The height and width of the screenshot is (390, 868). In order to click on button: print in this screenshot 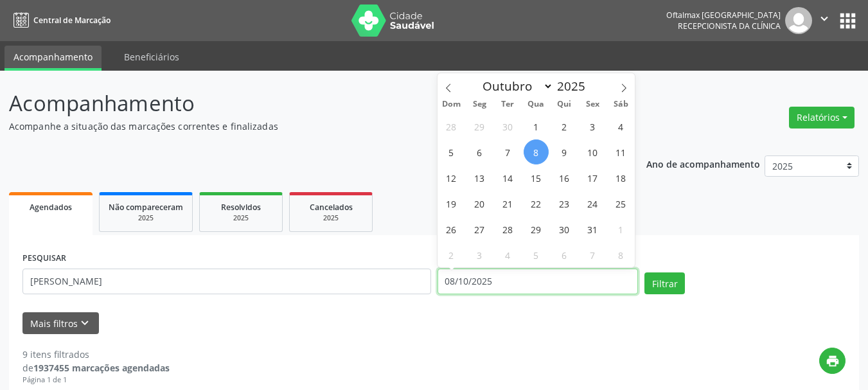, I will do `click(832, 361)`.